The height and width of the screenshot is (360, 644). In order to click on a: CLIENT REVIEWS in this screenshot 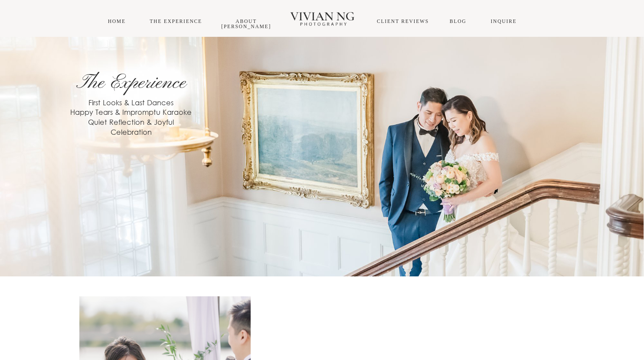, I will do `click(403, 21)`.